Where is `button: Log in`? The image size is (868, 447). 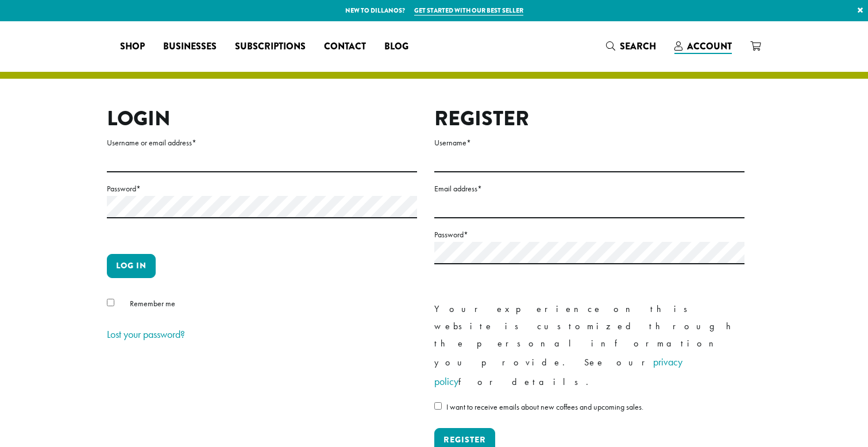 button: Log in is located at coordinates (131, 266).